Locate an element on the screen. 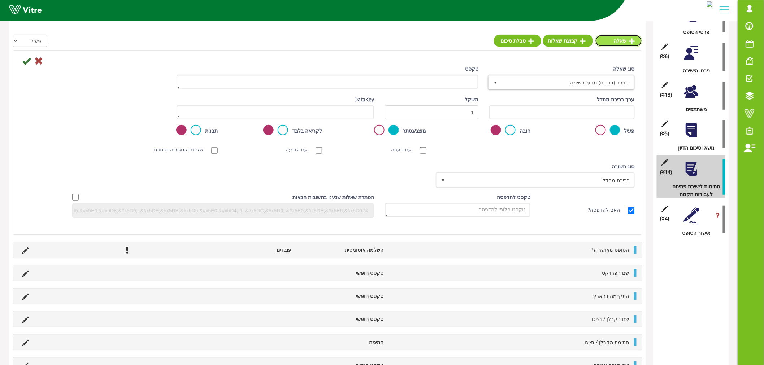  span: ברירת מחדל is located at coordinates (542, 180).